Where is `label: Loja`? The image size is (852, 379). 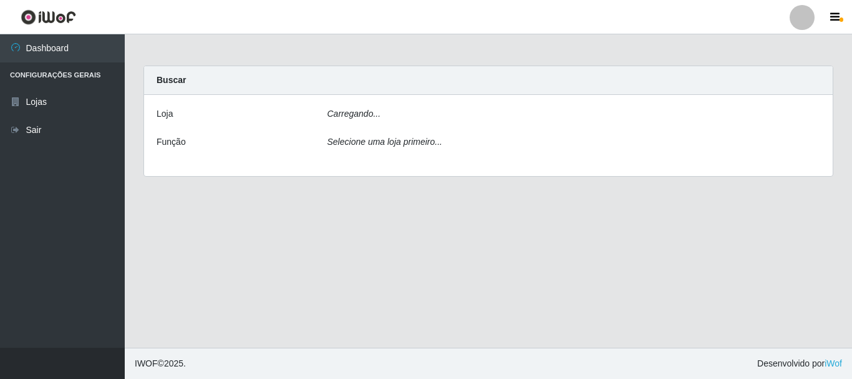 label: Loja is located at coordinates (165, 114).